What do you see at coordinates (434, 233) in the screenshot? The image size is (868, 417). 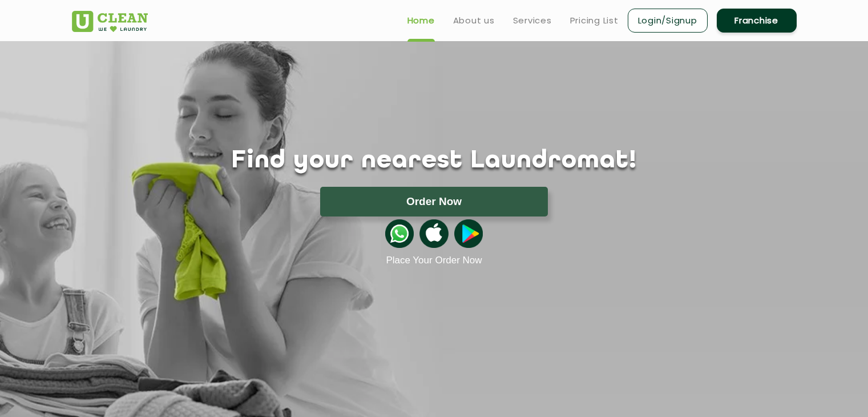 I see `img: apple-icon.png` at bounding box center [434, 233].